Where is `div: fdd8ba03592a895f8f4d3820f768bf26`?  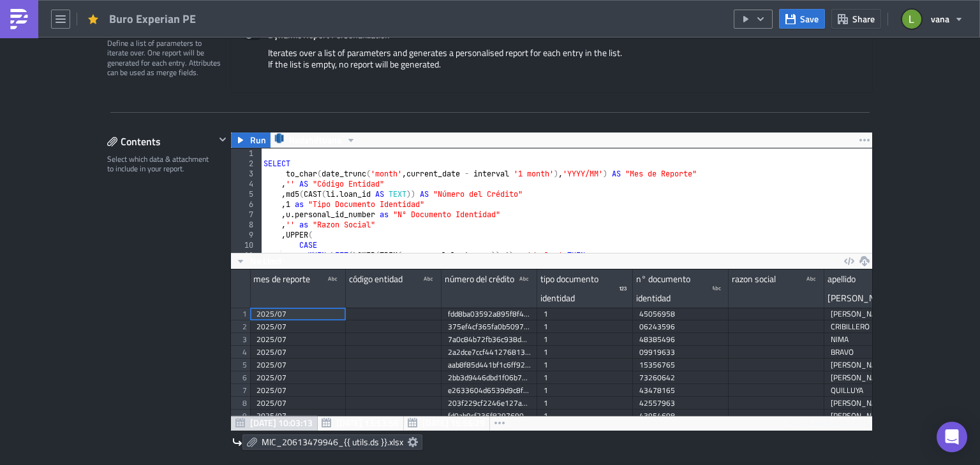
div: fdd8ba03592a895f8f4d3820f768bf26 is located at coordinates (489, 314).